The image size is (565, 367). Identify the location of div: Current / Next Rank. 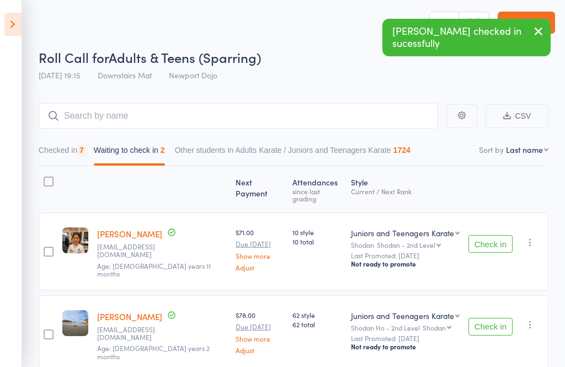
(405, 191).